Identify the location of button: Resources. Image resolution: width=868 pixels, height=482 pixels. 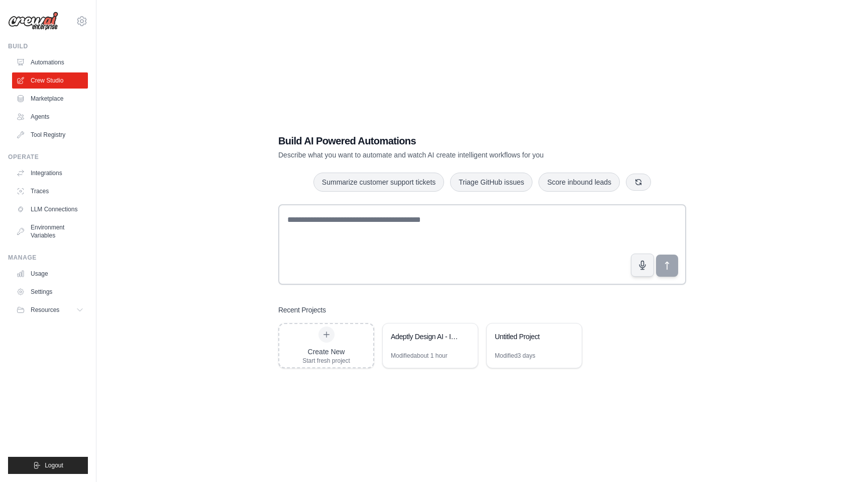
(50, 310).